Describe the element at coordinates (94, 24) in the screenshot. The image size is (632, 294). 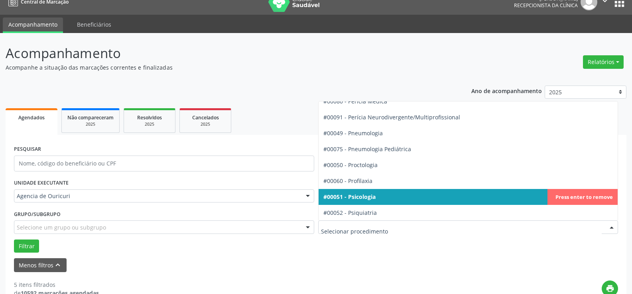
I see `a: Beneficiários` at that location.